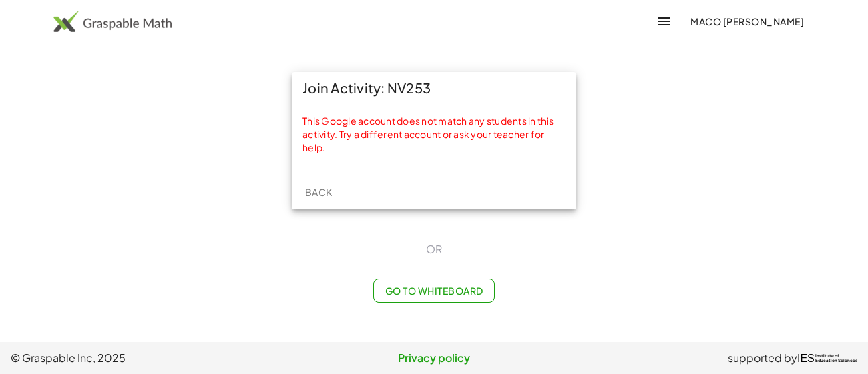 The image size is (868, 374). Describe the element at coordinates (827, 358) in the screenshot. I see `a: IESInstitute ofEducation Sciences` at that location.